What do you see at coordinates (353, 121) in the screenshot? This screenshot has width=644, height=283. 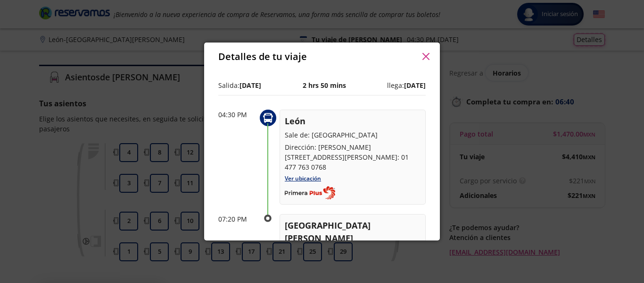 I see `p: León` at bounding box center [353, 121].